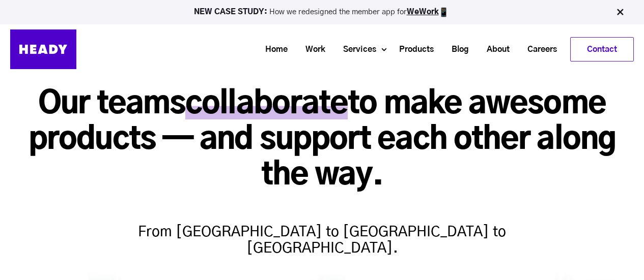 The width and height of the screenshot is (644, 280). Describe the element at coordinates (456, 50) in the screenshot. I see `a: Blog` at that location.